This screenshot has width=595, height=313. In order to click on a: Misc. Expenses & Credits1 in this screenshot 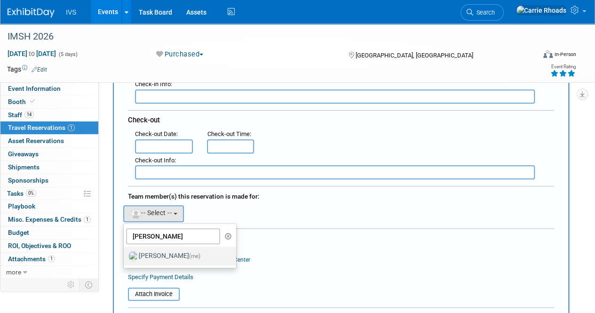, I will do `click(49, 219)`.